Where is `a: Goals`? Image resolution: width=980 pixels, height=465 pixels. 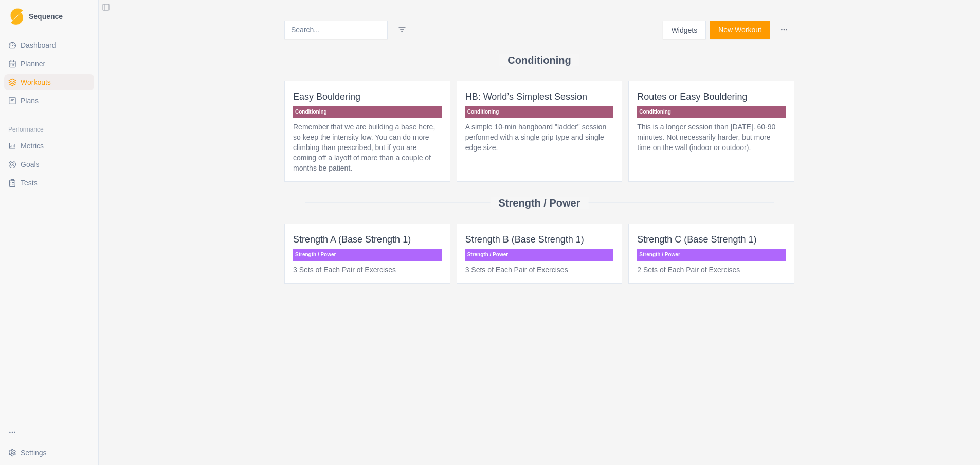
a: Goals is located at coordinates (49, 164).